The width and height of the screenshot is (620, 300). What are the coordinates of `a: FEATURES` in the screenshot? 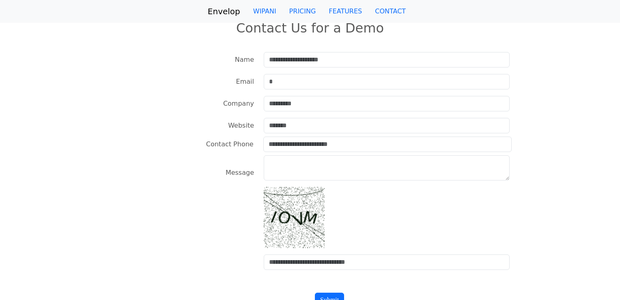 It's located at (345, 11).